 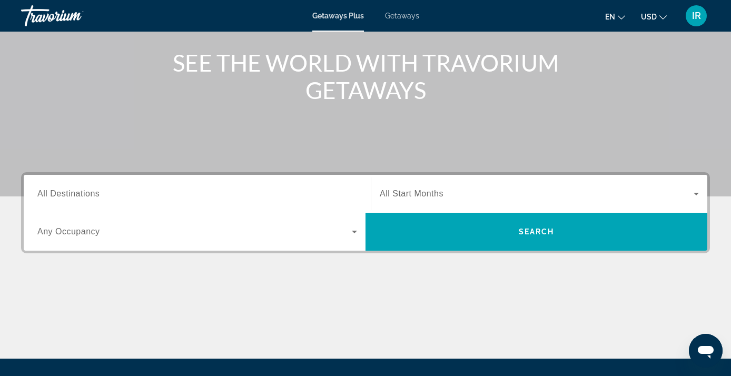 I want to click on span: en, so click(x=610, y=17).